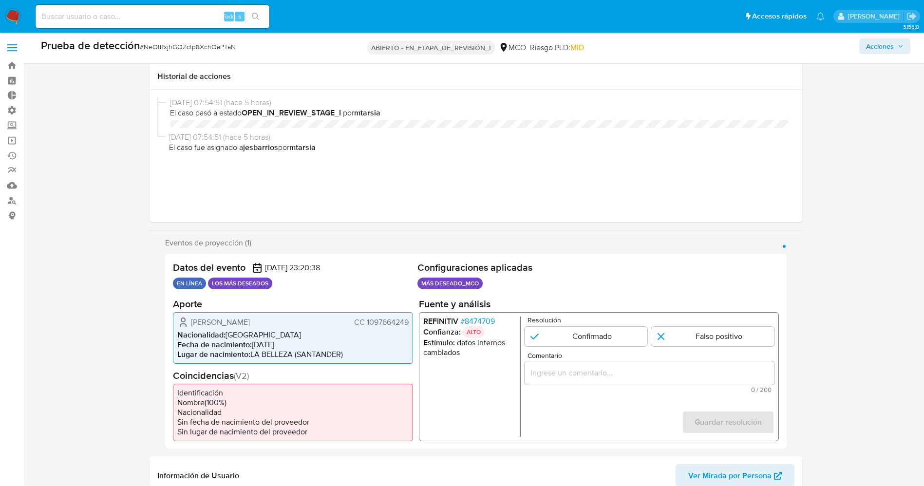  What do you see at coordinates (206, 147) in the screenshot?
I see `font: El caso fue asignado a` at bounding box center [206, 147].